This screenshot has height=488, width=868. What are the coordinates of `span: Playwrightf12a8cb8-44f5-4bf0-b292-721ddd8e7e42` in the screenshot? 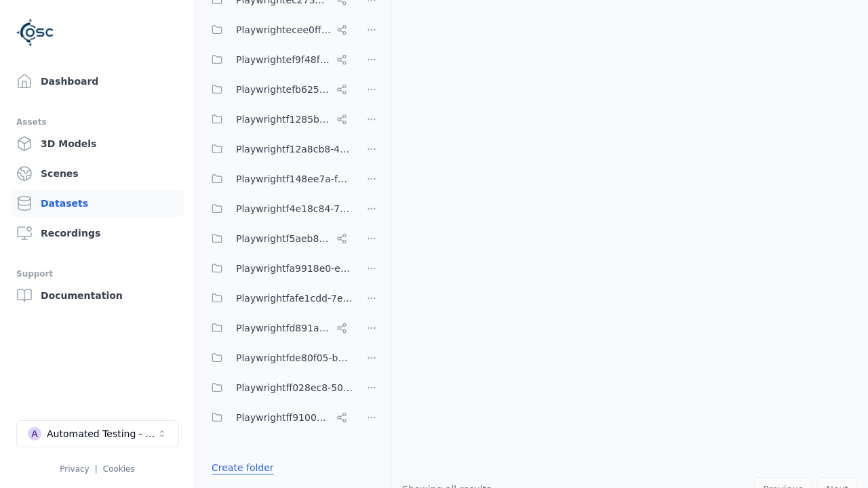 It's located at (294, 149).